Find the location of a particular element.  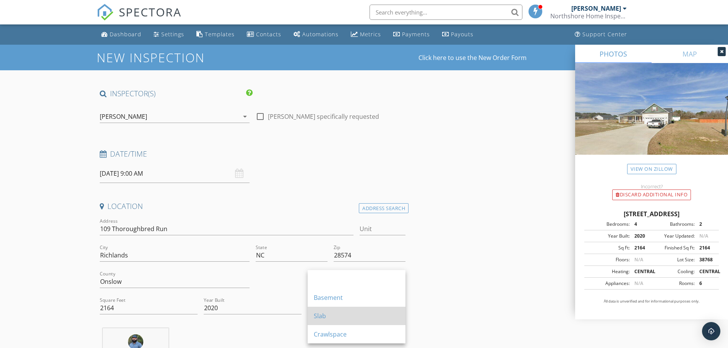

div: 6 is located at coordinates (706, 284).